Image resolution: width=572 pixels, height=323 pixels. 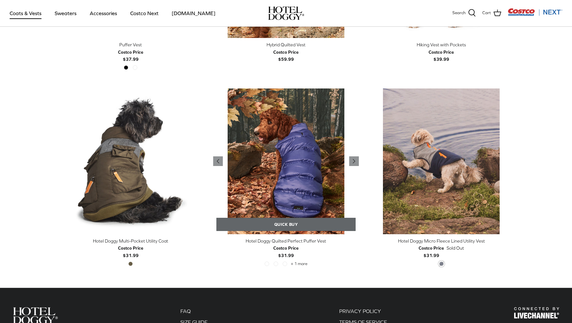 What do you see at coordinates (299, 263) in the screenshot?
I see `span: + 1 more` at bounding box center [299, 263].